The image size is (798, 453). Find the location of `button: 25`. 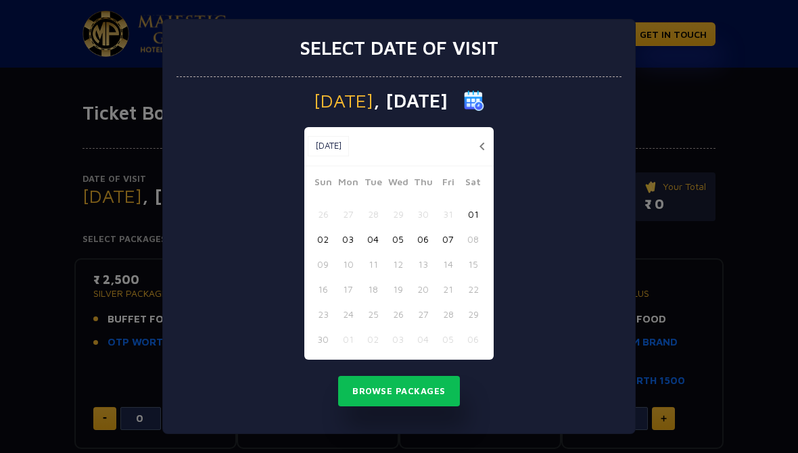

button: 25 is located at coordinates (373, 314).